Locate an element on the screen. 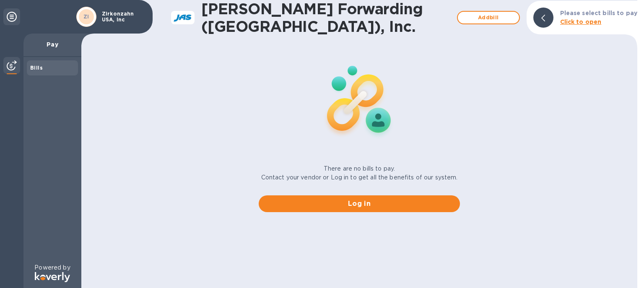  p: There are no bills to pay. Contact your vendor or Log in to get all the benefits of our system. is located at coordinates (359, 173).